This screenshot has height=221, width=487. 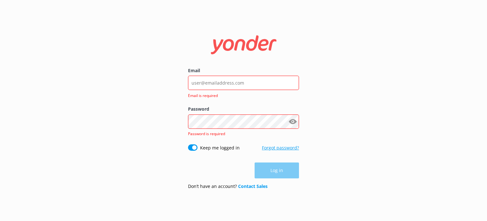 I want to click on a: Forgot password?, so click(x=281, y=147).